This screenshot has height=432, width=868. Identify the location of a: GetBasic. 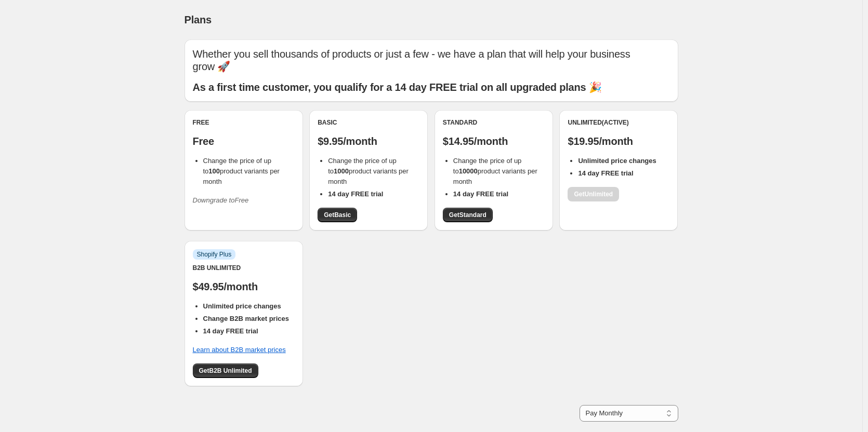
(338, 215).